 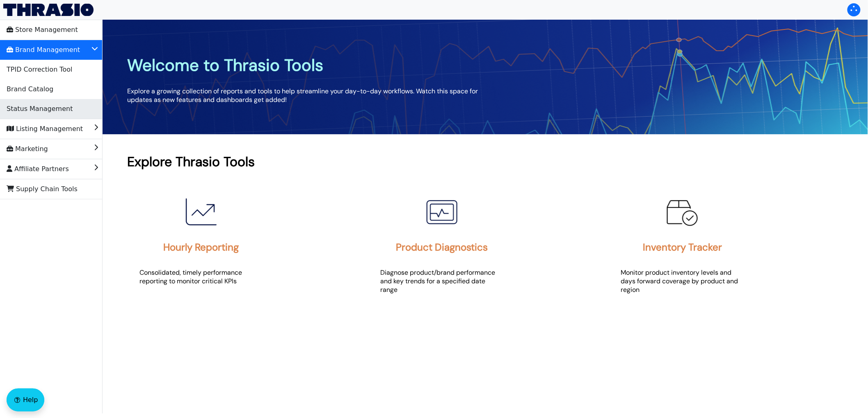 I want to click on p: Consolidated, timely performance reporting to monitor critical KPIs, so click(x=201, y=277).